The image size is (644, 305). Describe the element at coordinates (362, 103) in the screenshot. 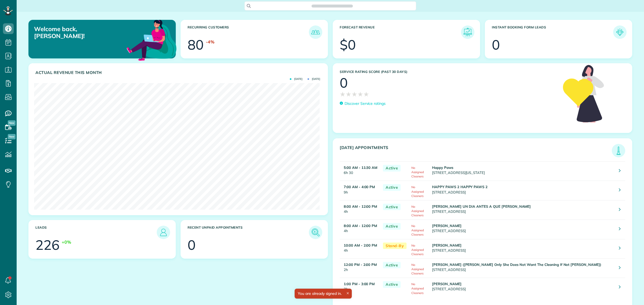

I see `a: Discover Service ratings` at that location.